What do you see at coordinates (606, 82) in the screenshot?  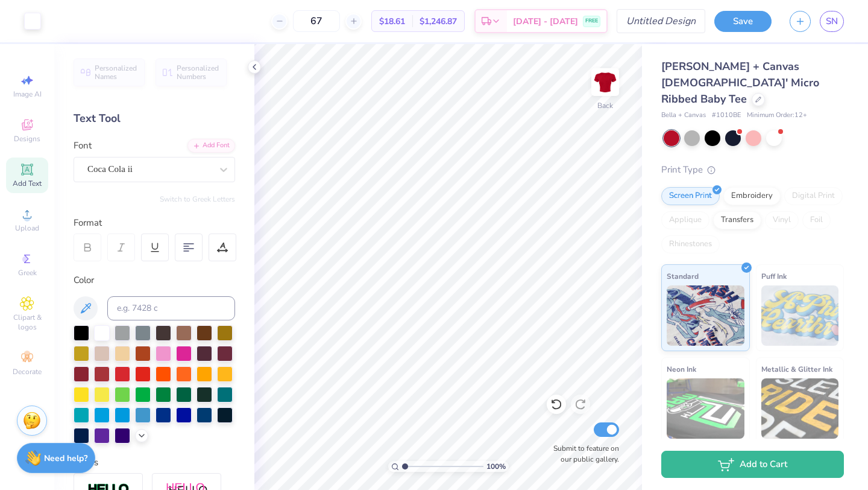 I see `img: Back` at bounding box center [606, 82].